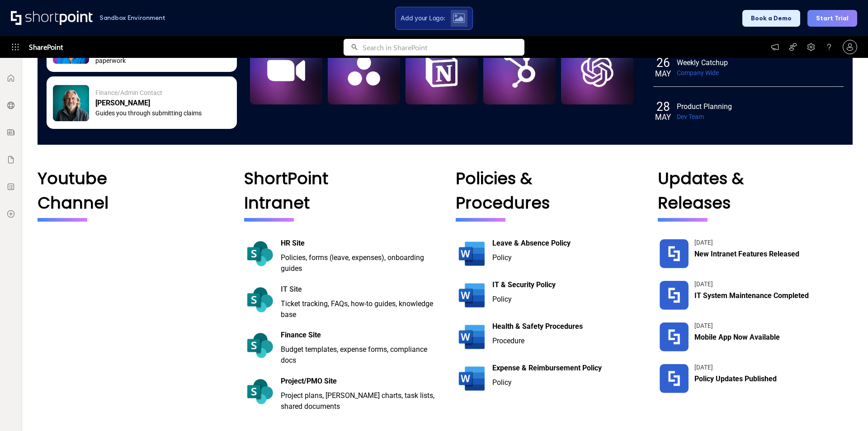 This screenshot has height=431, width=868. Describe the element at coordinates (359, 263) in the screenshot. I see `div: Policies, forms (leave, expenses), onboarding guides` at that location.